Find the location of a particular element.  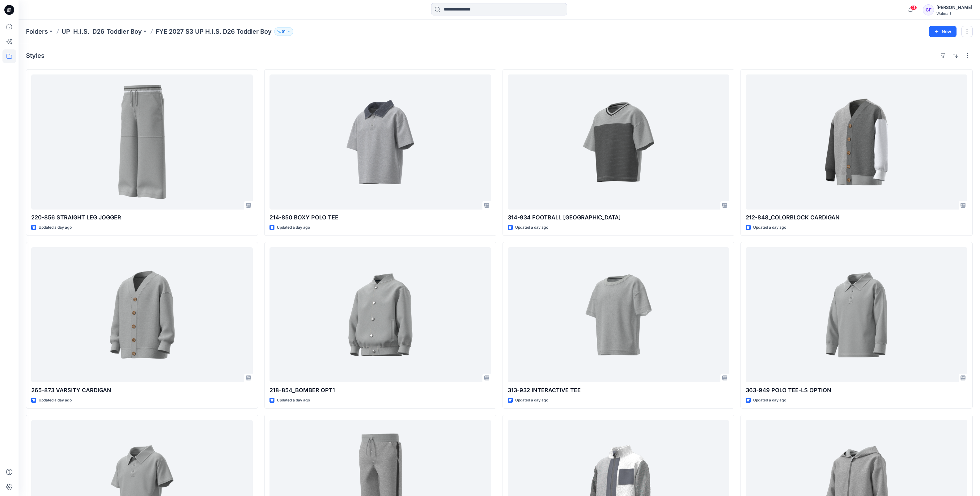

a: 218-854_BOMBER OPT1 is located at coordinates (380, 315).